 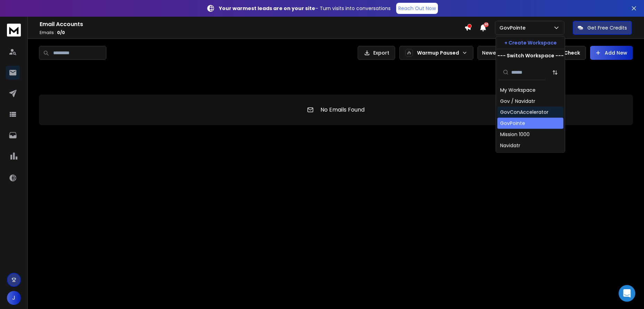 I want to click on span: 0 / 0, so click(x=60, y=33).